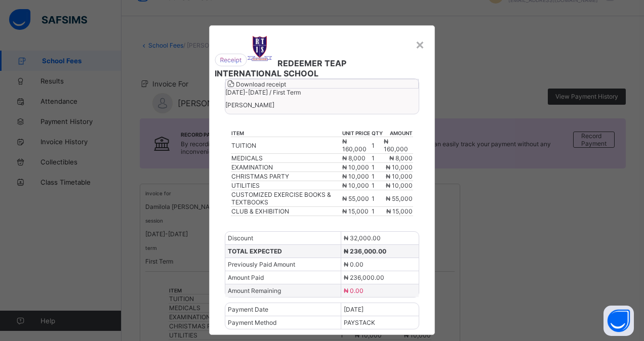  What do you see at coordinates (362, 238) in the screenshot?
I see `span: ₦ 32,000.00` at bounding box center [362, 238].